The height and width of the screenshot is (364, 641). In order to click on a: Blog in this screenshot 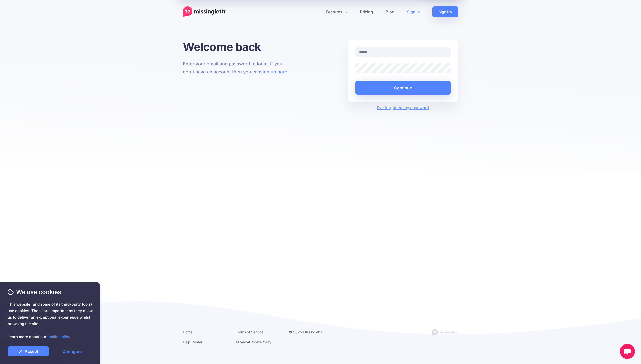, I will do `click(390, 12)`.